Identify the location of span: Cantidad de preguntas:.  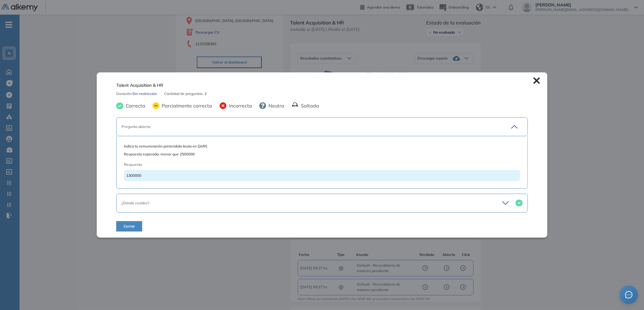
(184, 94).